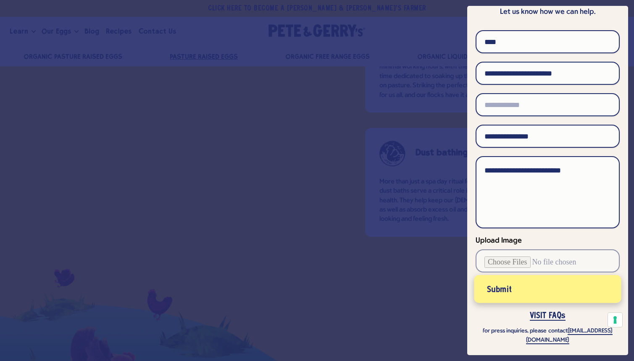  What do you see at coordinates (547, 336) in the screenshot?
I see `p: for press inquiries, please contact` at bounding box center [547, 336].